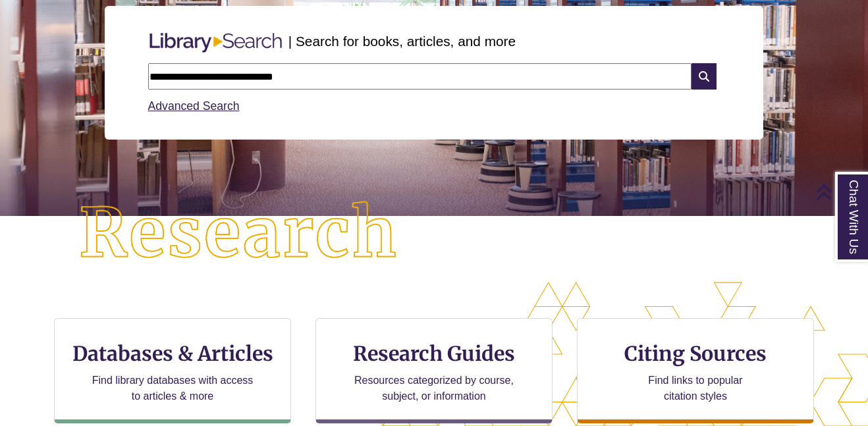  Describe the element at coordinates (401, 41) in the screenshot. I see `p: | Search for books, articles, and more` at that location.